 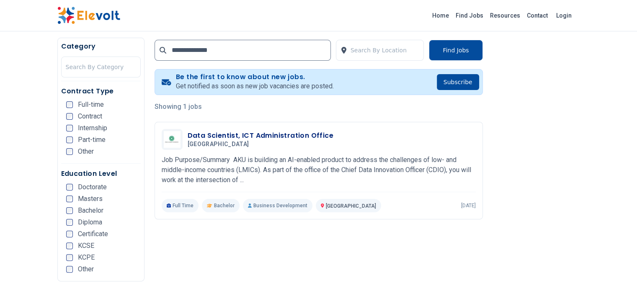 I want to click on h3: Data Scientist, ICT Administration Office, so click(x=261, y=136).